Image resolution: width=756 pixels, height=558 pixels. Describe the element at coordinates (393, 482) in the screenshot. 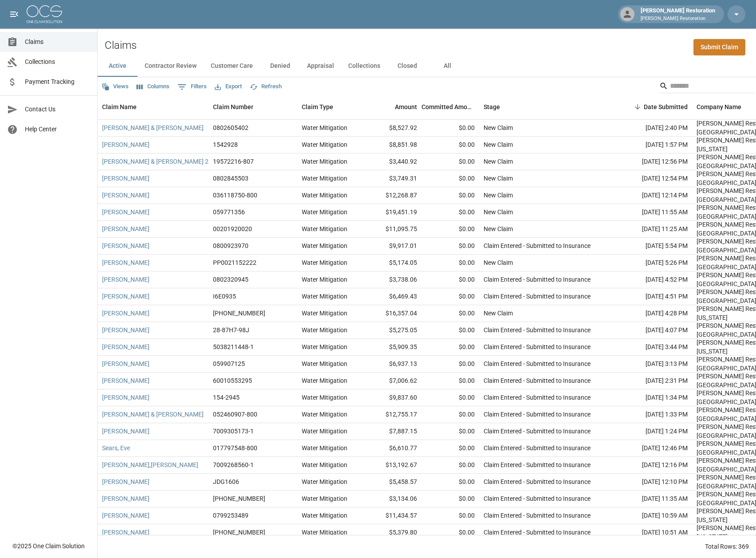

I see `div: $5,458.57` at that location.